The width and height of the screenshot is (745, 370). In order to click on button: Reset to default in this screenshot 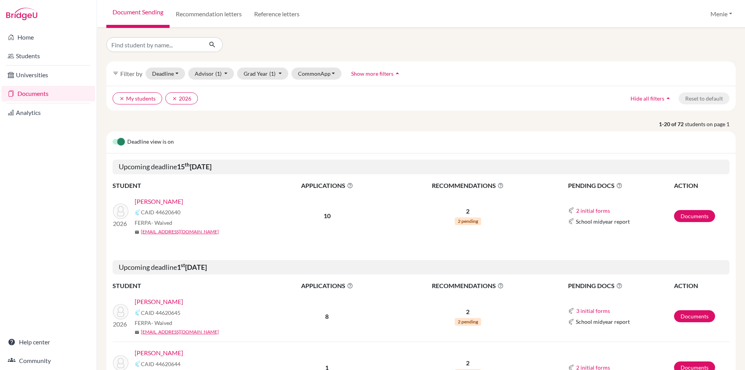, I will do `click(704, 98)`.